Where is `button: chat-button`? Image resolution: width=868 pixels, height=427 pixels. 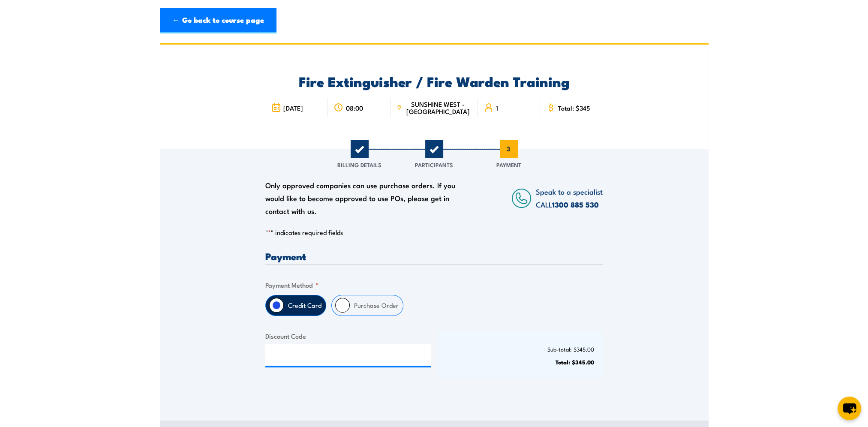
button: chat-button is located at coordinates (849, 408).